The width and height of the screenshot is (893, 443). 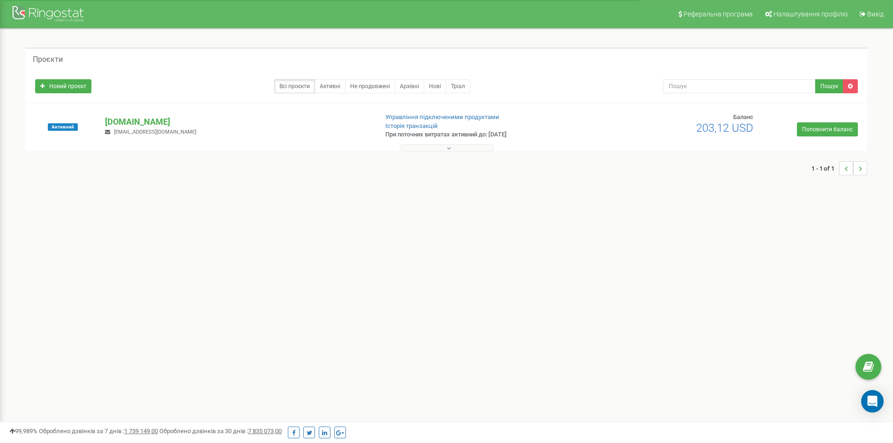 What do you see at coordinates (724, 128) in the screenshot?
I see `span: 203,12 USD` at bounding box center [724, 128].